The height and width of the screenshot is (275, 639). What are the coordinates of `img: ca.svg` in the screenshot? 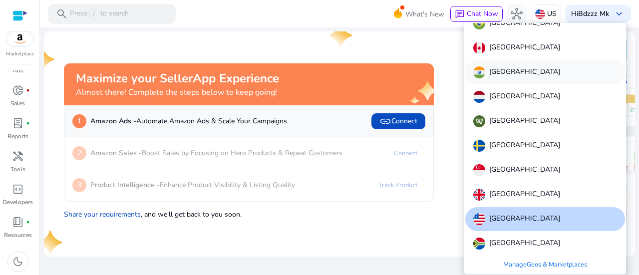 It's located at (479, 48).